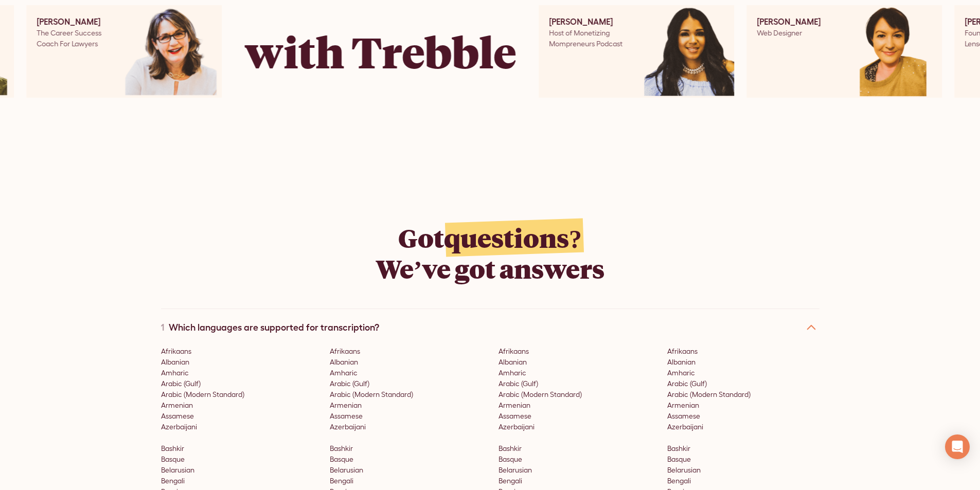 The width and height of the screenshot is (980, 490). What do you see at coordinates (958, 447) in the screenshot?
I see `div: Open Intercom Messenger` at bounding box center [958, 447].